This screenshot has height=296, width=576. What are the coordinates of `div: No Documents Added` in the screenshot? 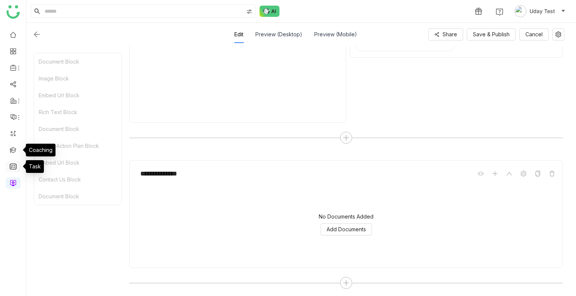 It's located at (346, 217).